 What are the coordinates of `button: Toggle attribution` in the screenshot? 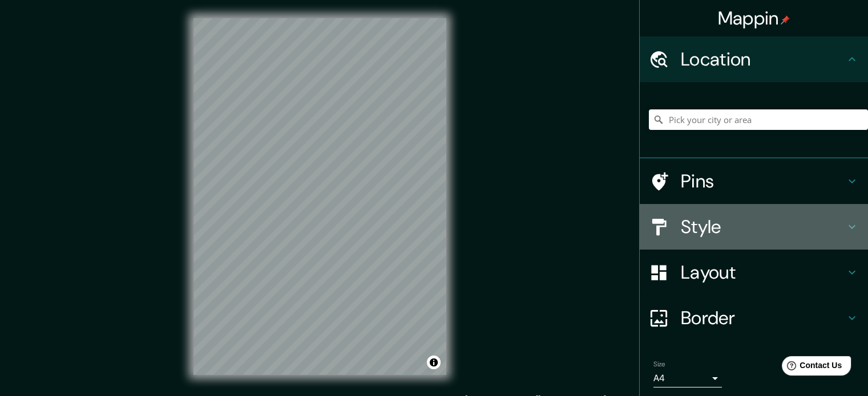 It's located at (433, 363).